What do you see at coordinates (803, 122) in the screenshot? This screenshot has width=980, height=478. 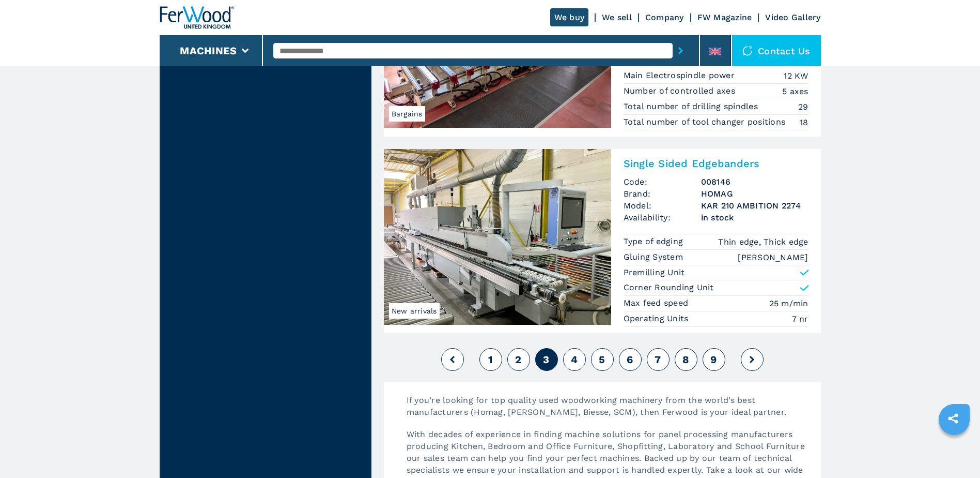 I see `em: 18` at bounding box center [803, 122].